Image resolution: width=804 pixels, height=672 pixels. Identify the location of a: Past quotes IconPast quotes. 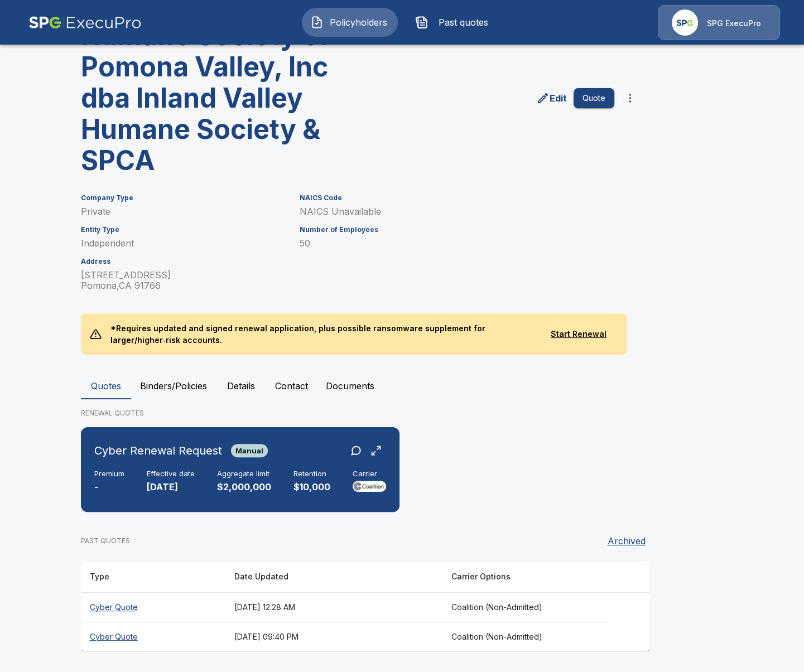
(455, 22).